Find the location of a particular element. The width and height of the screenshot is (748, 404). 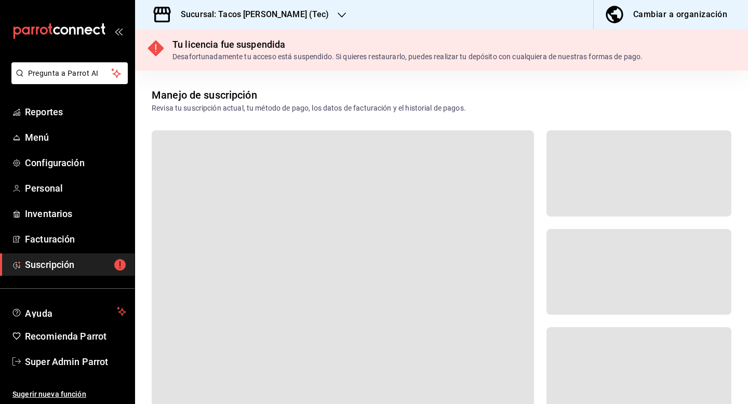

span: Personal is located at coordinates (75, 188).